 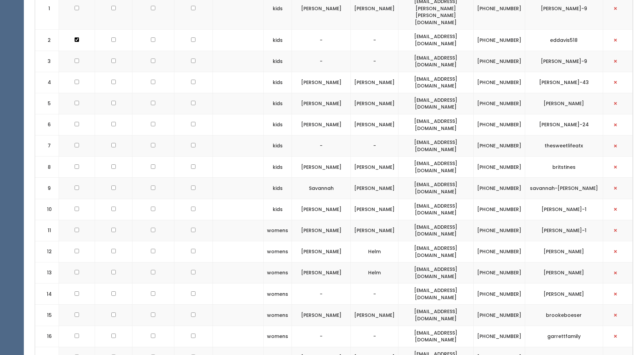 I want to click on td: 8, so click(x=47, y=167).